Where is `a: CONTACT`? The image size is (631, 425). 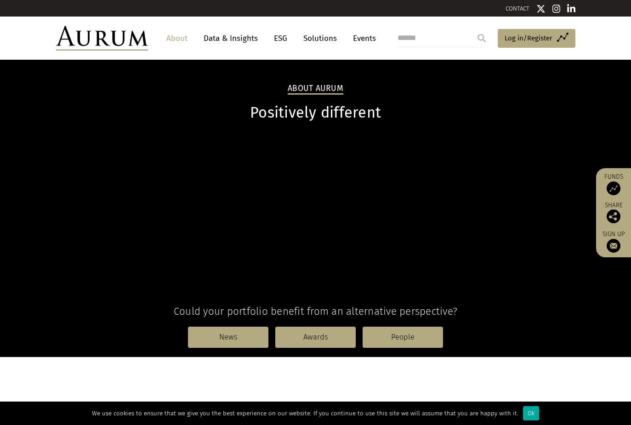
a: CONTACT is located at coordinates (517, 8).